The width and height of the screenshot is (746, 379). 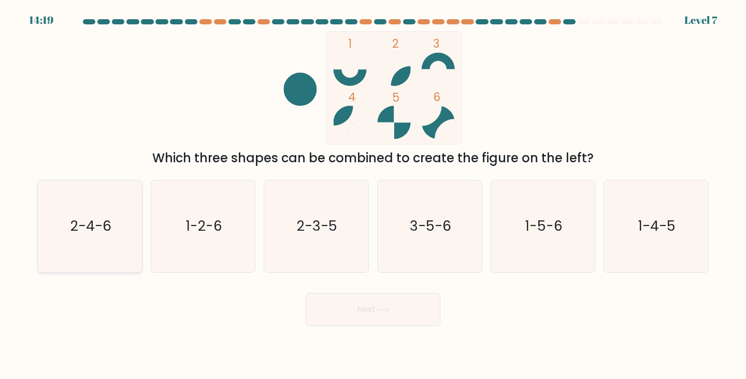 I want to click on text: 2-3-5, so click(x=317, y=226).